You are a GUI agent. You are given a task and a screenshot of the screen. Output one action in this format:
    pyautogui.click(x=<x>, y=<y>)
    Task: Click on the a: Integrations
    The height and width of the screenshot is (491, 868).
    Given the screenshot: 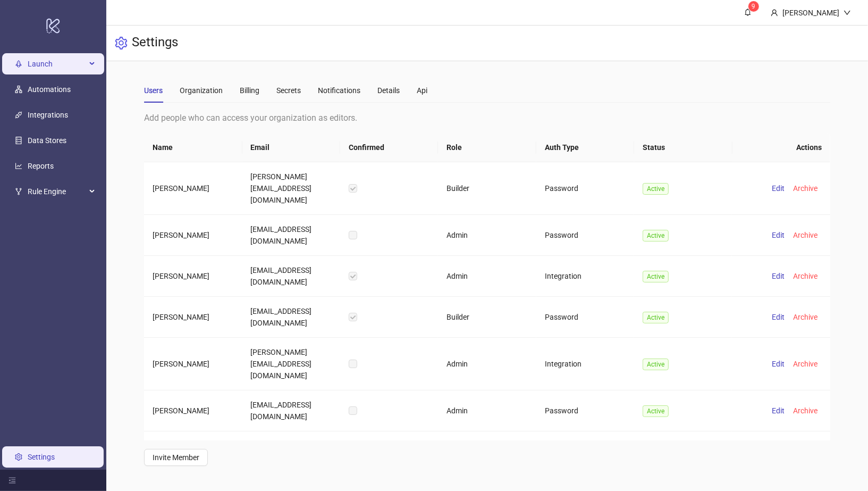 What is the action you would take?
    pyautogui.click(x=48, y=115)
    